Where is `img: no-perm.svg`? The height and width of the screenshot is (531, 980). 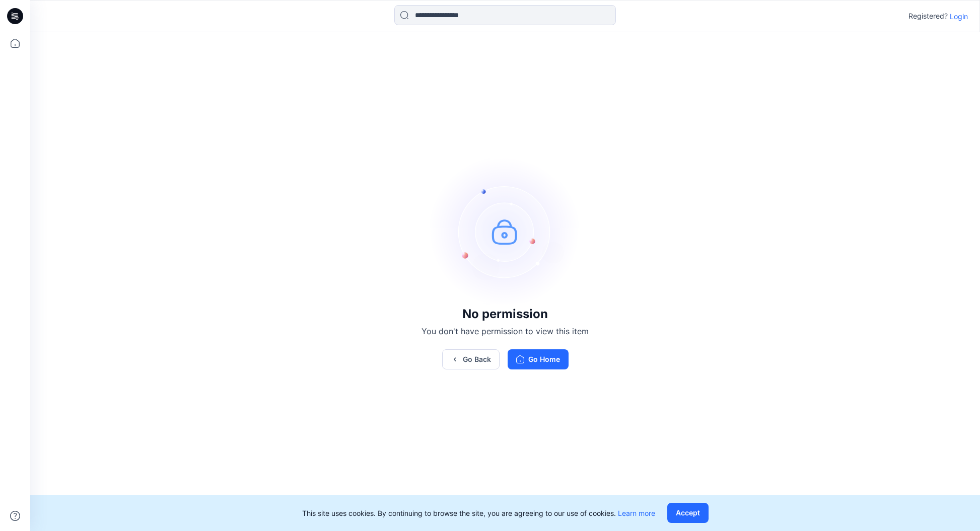
img: no-perm.svg is located at coordinates (506, 232).